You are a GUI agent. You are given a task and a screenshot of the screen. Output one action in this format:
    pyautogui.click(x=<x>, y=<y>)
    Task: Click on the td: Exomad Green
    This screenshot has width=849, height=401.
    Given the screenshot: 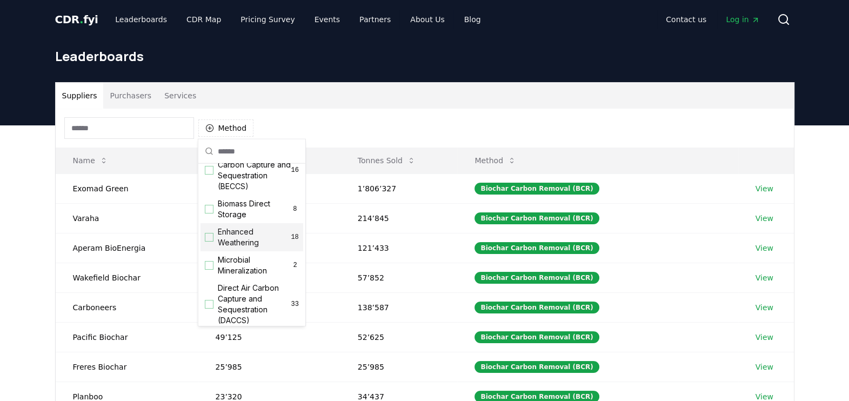 What is the action you would take?
    pyautogui.click(x=127, y=188)
    